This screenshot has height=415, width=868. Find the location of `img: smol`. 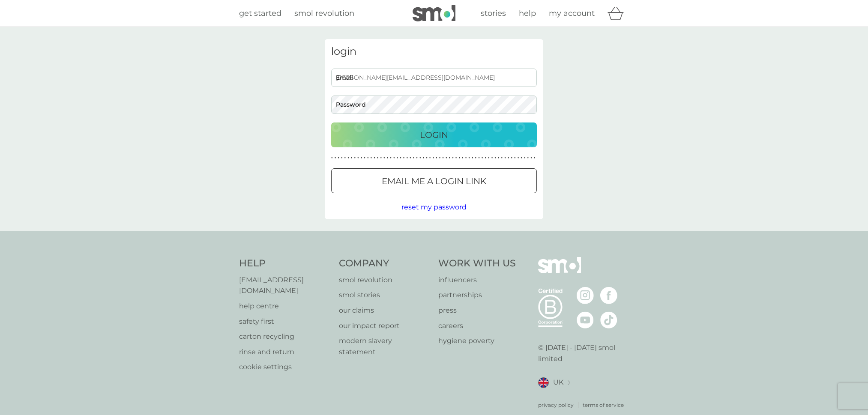

img: smol is located at coordinates (434, 13).